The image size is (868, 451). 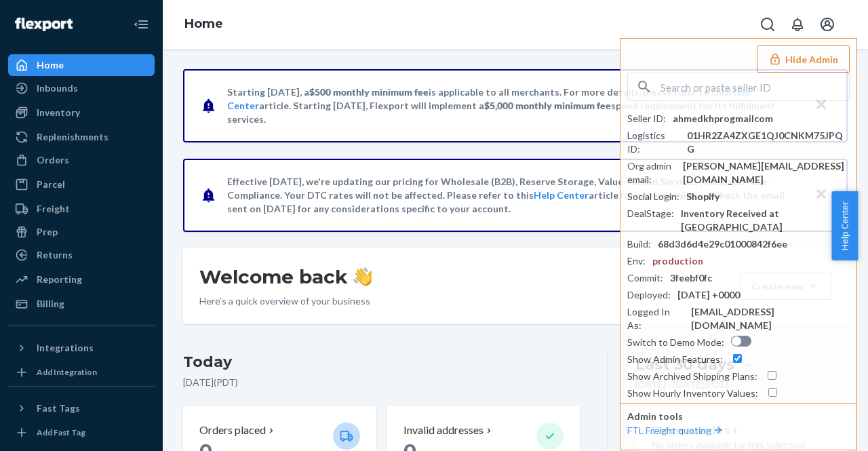 What do you see at coordinates (656, 319) in the screenshot?
I see `div: Logged In As :` at bounding box center [656, 319].